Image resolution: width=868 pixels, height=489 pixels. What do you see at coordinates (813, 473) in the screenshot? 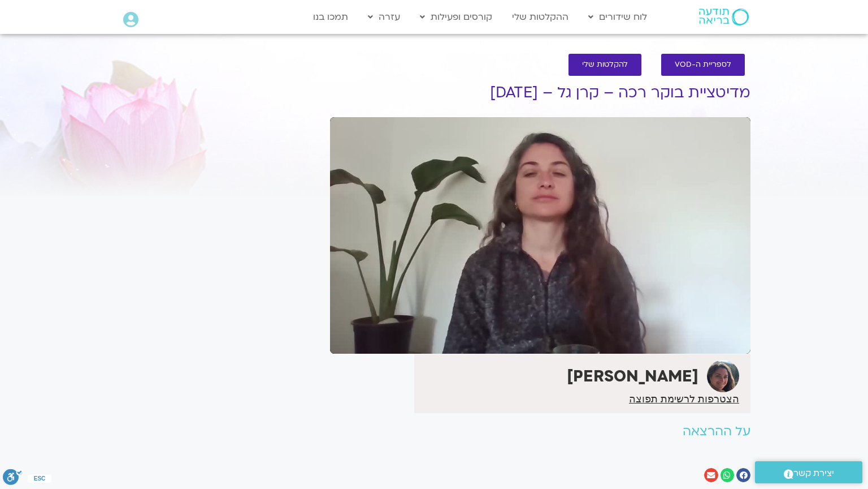
I see `span: יצירת קשר` at bounding box center [813, 473].